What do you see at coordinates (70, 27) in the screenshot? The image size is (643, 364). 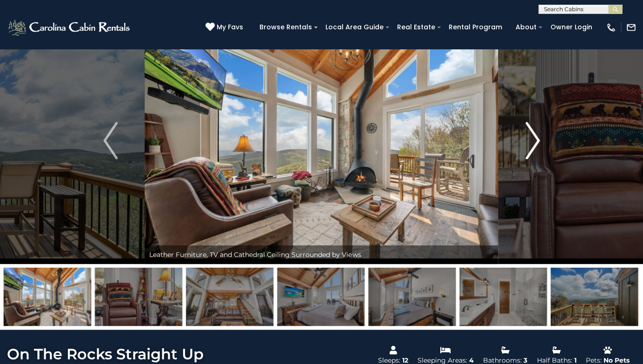 I see `img: White-1-2.png` at bounding box center [70, 27].